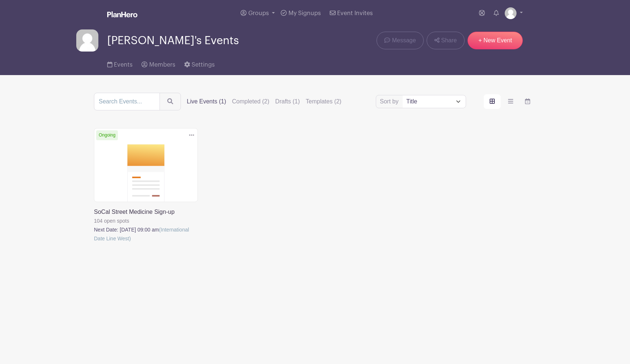 The width and height of the screenshot is (630, 364). I want to click on span: Members, so click(162, 65).